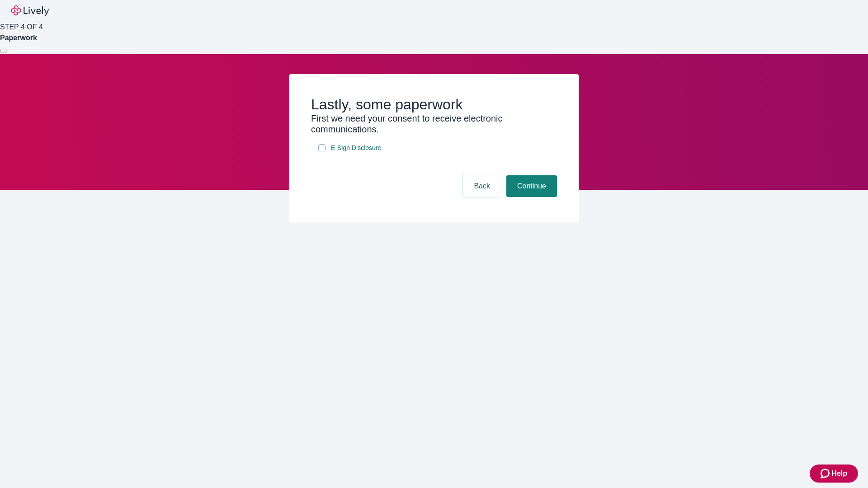 This screenshot has height=488, width=868. Describe the element at coordinates (532, 186) in the screenshot. I see `button: Continue` at that location.